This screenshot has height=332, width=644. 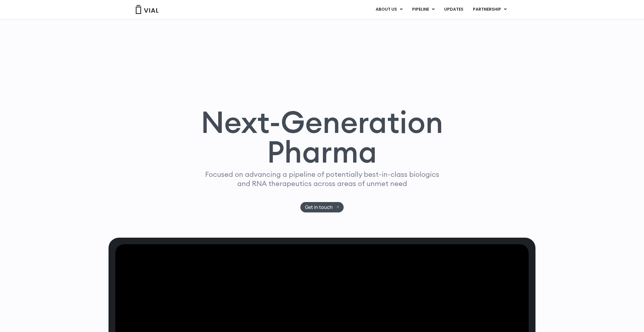 What do you see at coordinates (322, 207) in the screenshot?
I see `a: Get in touch` at bounding box center [322, 207].